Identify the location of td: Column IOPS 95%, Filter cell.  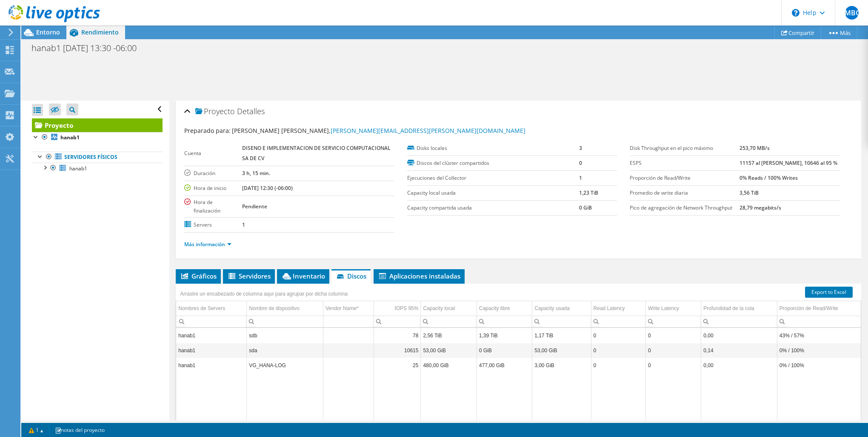
(398, 321).